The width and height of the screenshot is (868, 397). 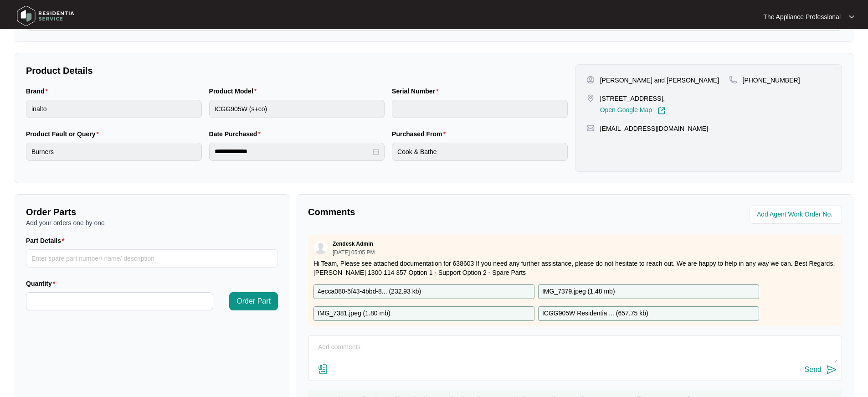 I want to click on p: Order Parts, so click(x=152, y=212).